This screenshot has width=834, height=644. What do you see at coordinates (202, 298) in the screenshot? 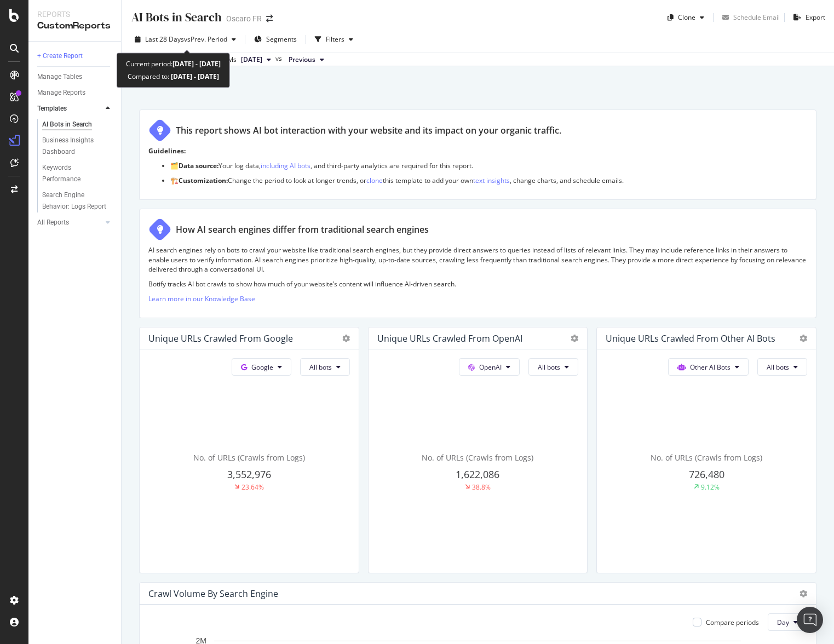
I see `a: Learn more in our Knowledge Base` at bounding box center [202, 298].